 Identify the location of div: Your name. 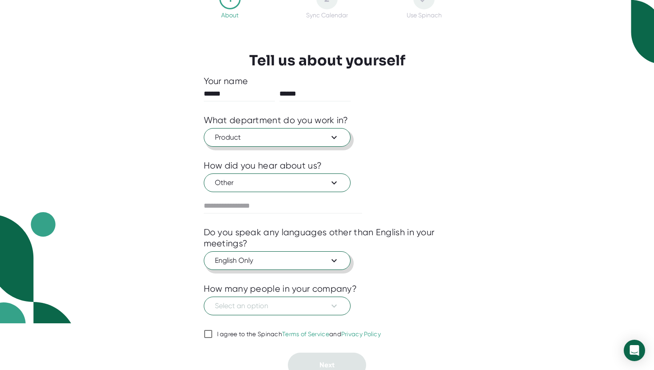
(327, 81).